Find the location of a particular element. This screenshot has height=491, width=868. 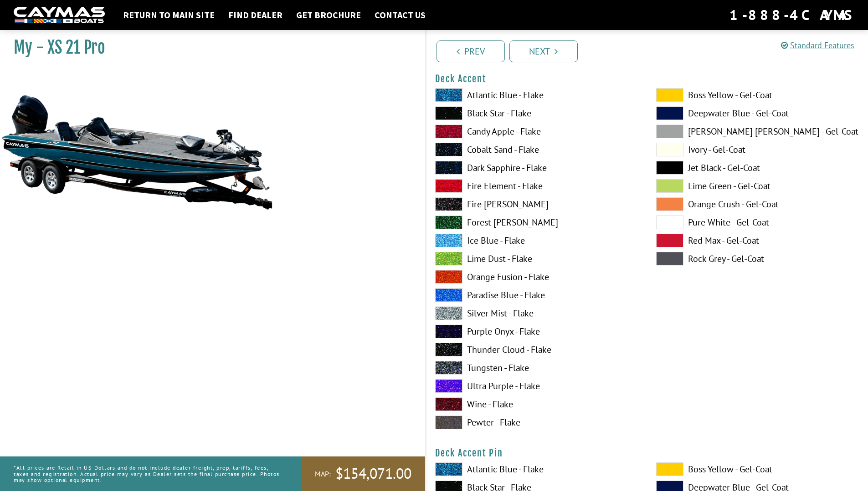

a: Next is located at coordinates (543, 51).